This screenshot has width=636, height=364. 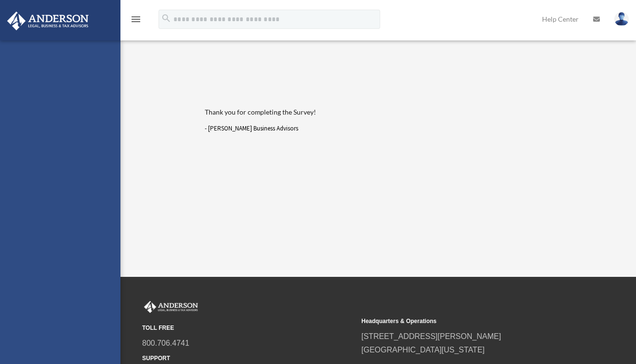 I want to click on a: 800.706.4741, so click(x=166, y=343).